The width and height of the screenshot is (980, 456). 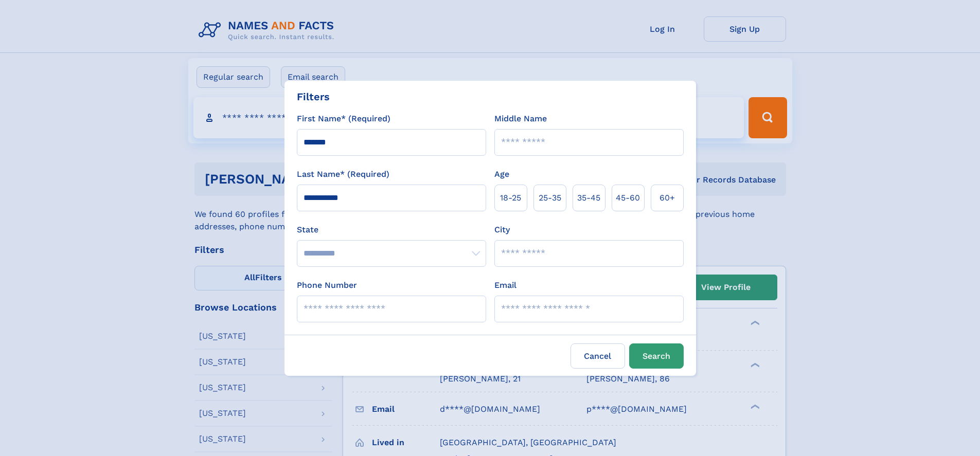 What do you see at coordinates (598, 356) in the screenshot?
I see `label: Cancel` at bounding box center [598, 356].